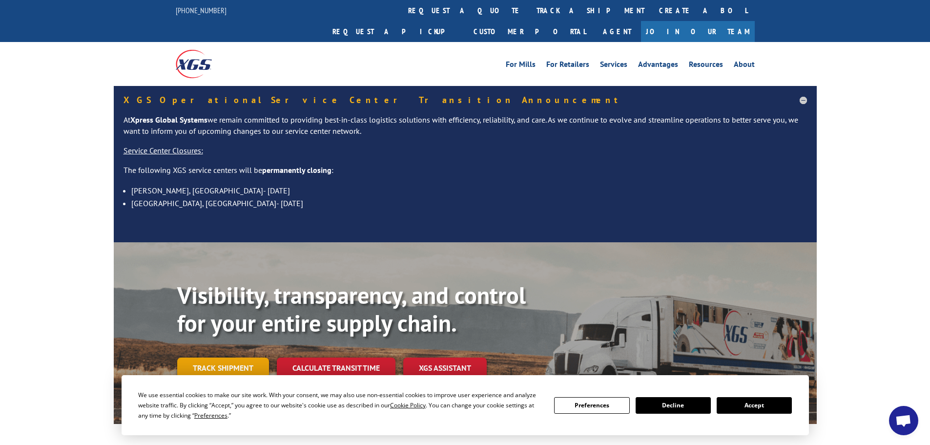 Image resolution: width=930 pixels, height=445 pixels. Describe the element at coordinates (352, 309) in the screenshot. I see `b: Visibility, transparency, and control for your entire supply chain.` at that location.